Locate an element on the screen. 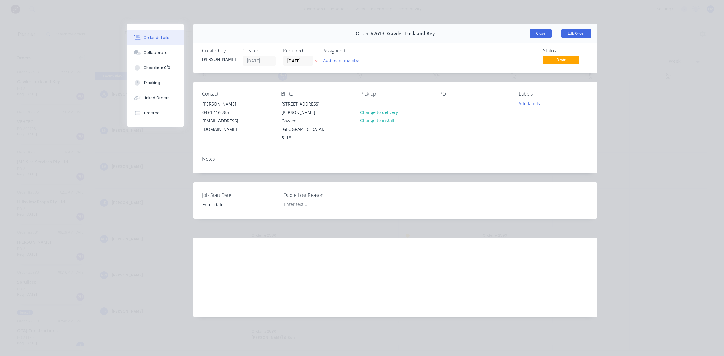  div: Created by is located at coordinates (219, 51).